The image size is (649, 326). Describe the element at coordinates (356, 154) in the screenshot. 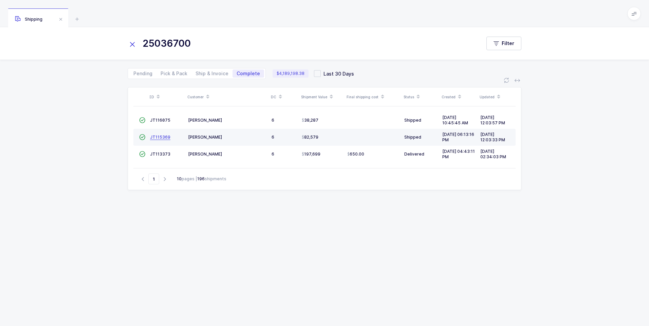

I see `span: 650.00` at that location.